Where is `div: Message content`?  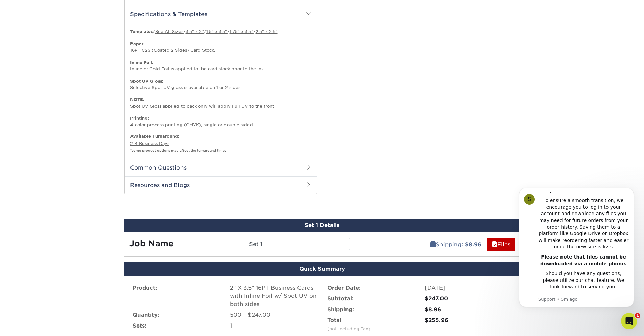
div: Message content is located at coordinates (74, 66).